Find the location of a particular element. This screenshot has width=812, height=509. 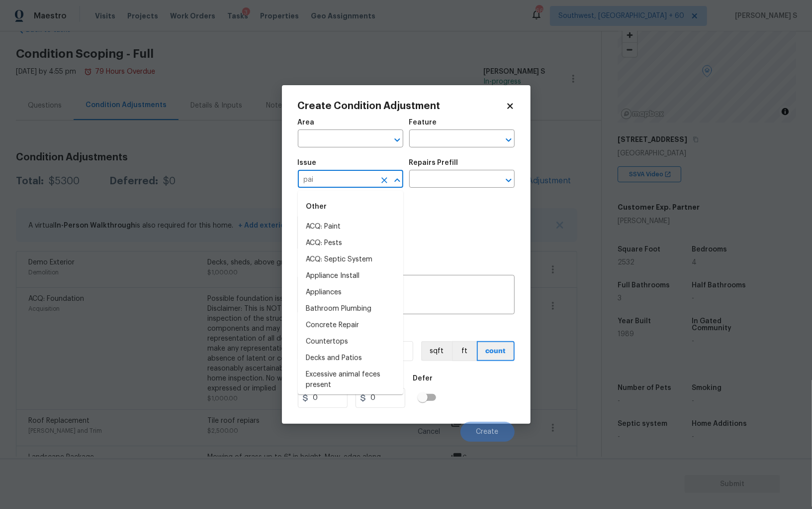

h2: Create Condition Adjustment is located at coordinates (402, 106).